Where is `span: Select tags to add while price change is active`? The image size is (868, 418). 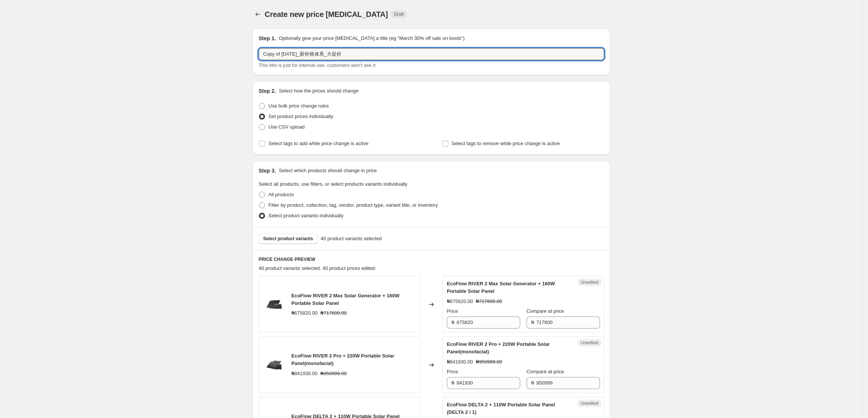 span: Select tags to add while price change is active is located at coordinates (318, 143).